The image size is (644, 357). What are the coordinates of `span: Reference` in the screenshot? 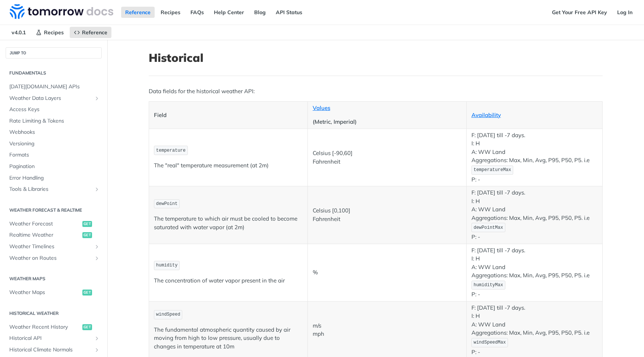 It's located at (94, 33).